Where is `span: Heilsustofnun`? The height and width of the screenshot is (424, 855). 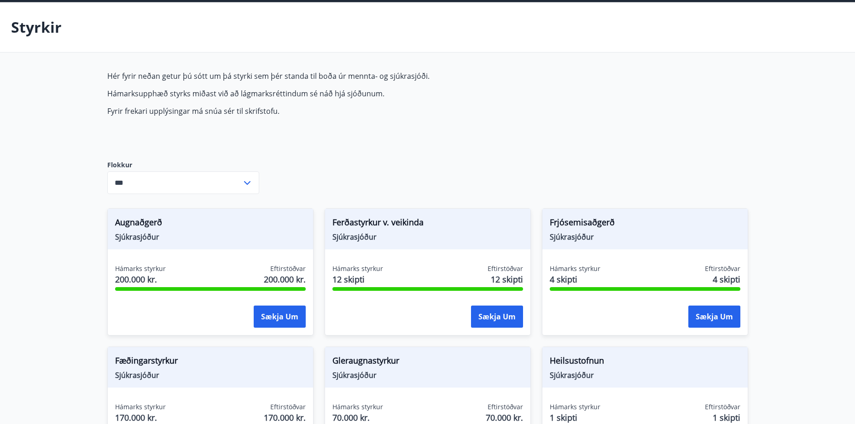
span: Heilsustofnun is located at coordinates (645, 362).